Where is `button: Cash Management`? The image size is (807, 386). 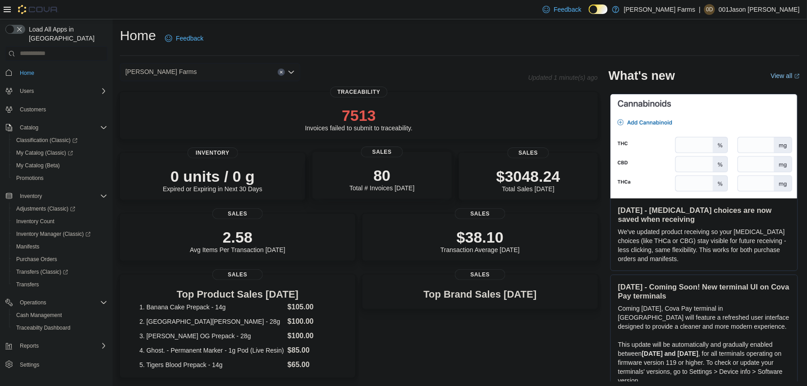
button: Cash Management is located at coordinates (60, 315).